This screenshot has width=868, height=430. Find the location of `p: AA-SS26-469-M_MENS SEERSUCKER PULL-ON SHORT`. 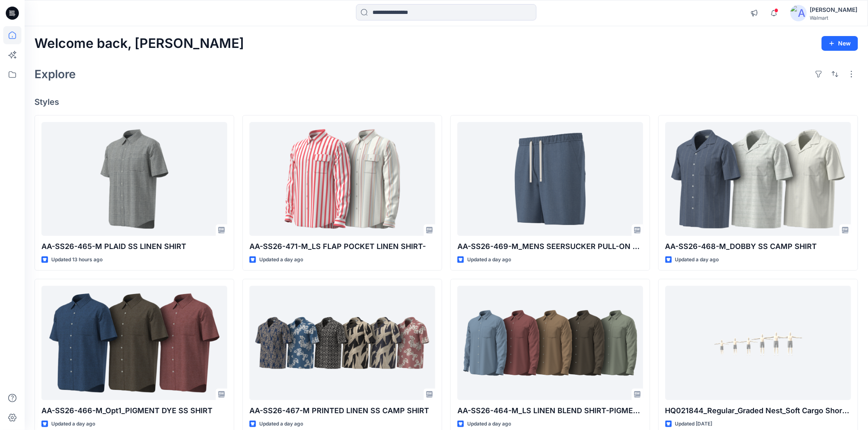

p: AA-SS26-469-M_MENS SEERSUCKER PULL-ON SHORT is located at coordinates (550, 247).